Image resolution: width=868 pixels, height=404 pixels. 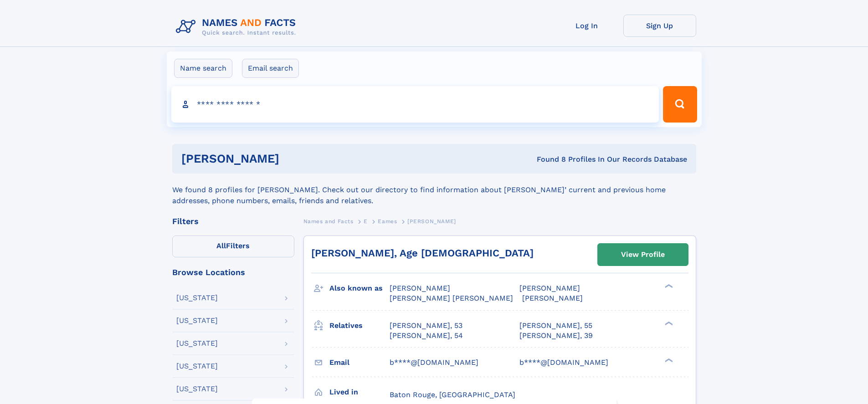 What do you see at coordinates (359, 288) in the screenshot?
I see `h3: Also known as` at bounding box center [359, 288].